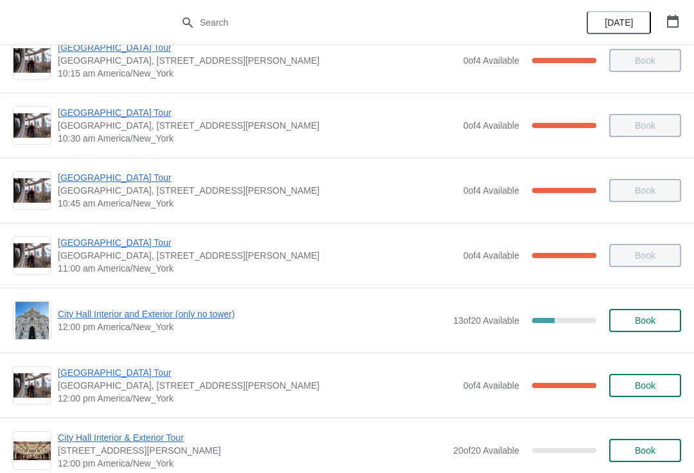 Image resolution: width=694 pixels, height=473 pixels. What do you see at coordinates (360, 23) in the screenshot?
I see `input: Search` at bounding box center [360, 23].